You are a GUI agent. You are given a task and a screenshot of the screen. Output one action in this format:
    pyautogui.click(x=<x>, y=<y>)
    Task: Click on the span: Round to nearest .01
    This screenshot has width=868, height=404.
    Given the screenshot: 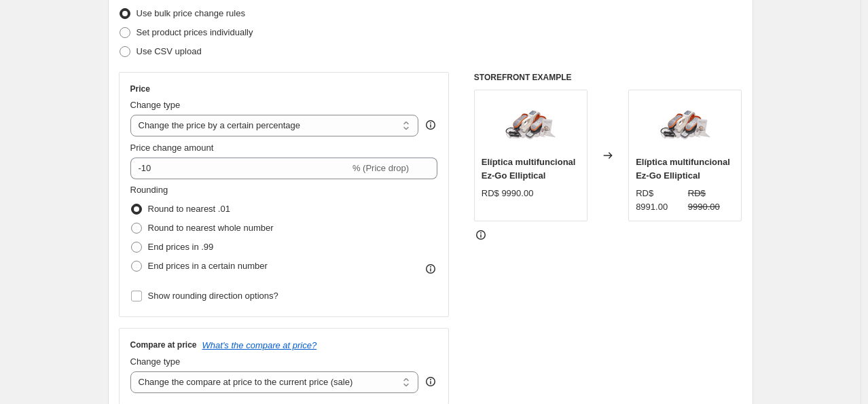 What is the action you would take?
    pyautogui.click(x=189, y=208)
    